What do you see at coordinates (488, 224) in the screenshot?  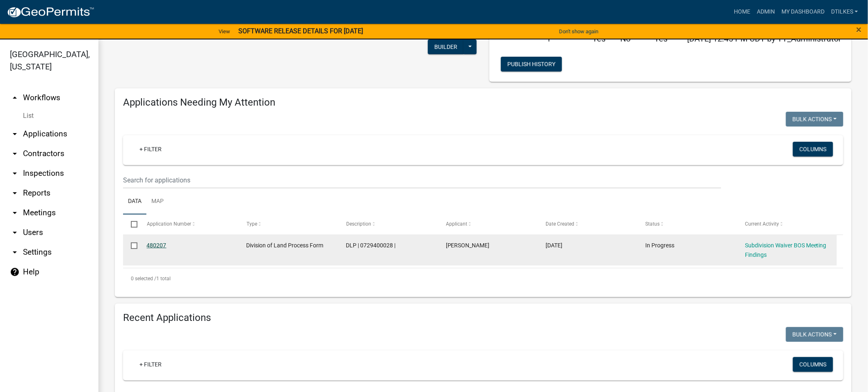 I see `datatable-header-cell: Applicant` at bounding box center [488, 224].